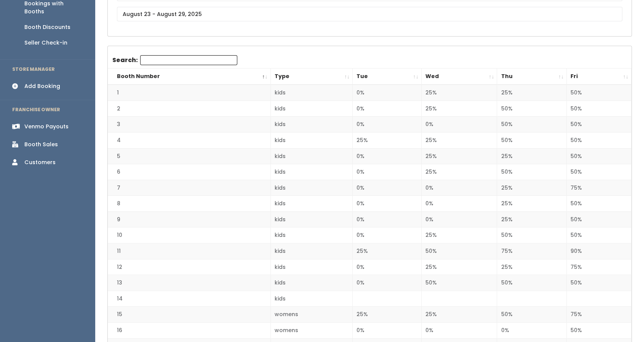 This screenshot has height=342, width=644. I want to click on div: Booth Discounts, so click(47, 27).